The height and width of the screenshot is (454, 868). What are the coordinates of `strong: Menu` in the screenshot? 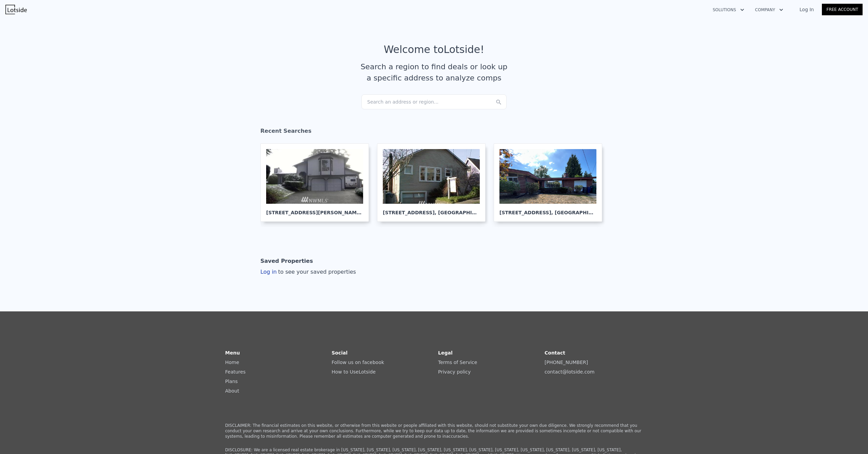 It's located at (232, 353).